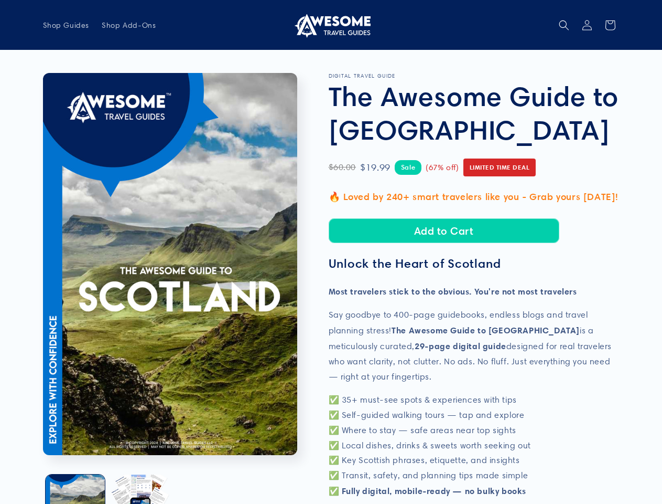 The width and height of the screenshot is (662, 504). What do you see at coordinates (66, 25) in the screenshot?
I see `a: Shop Guides` at bounding box center [66, 25].